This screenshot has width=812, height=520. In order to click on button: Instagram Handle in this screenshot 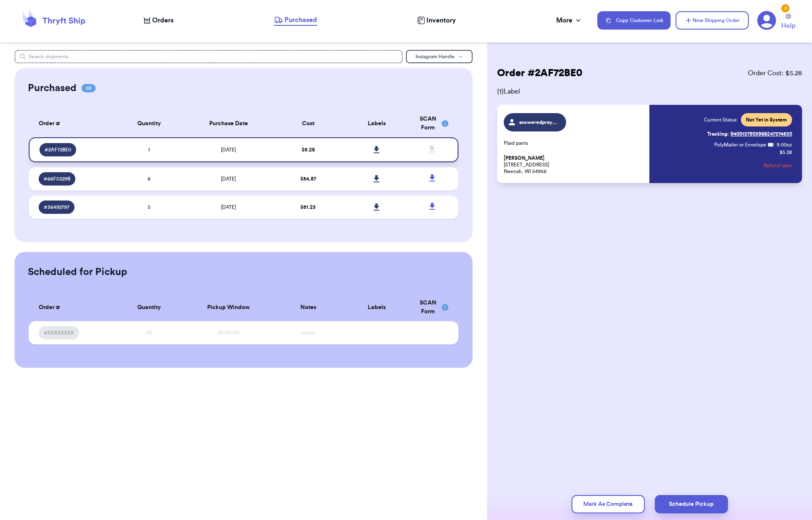, I will do `click(439, 57)`.